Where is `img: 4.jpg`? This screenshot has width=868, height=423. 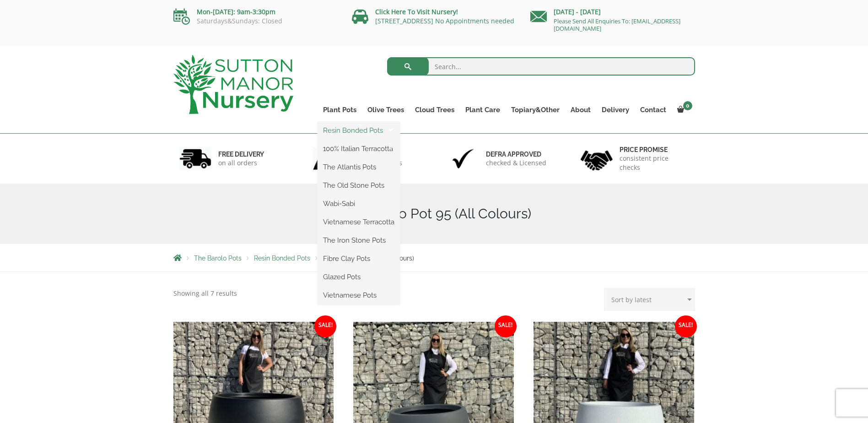
img: 4.jpg is located at coordinates (597, 158).